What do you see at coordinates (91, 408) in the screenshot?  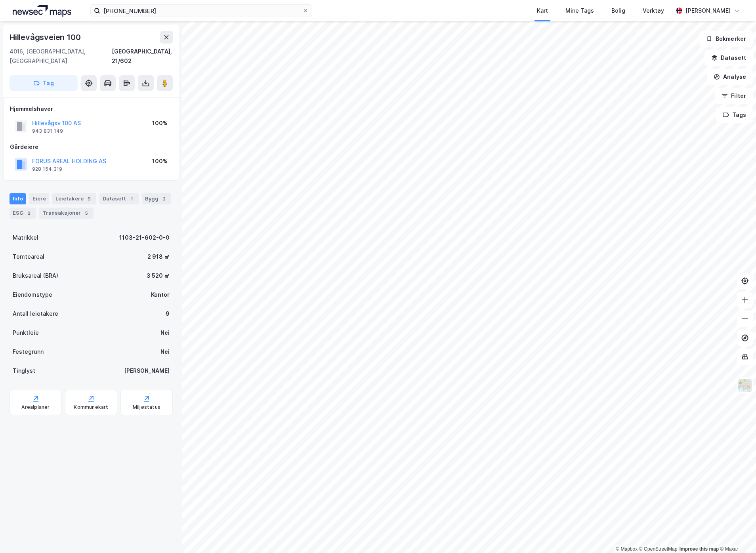 I see `div: Kommunekart` at bounding box center [91, 408].